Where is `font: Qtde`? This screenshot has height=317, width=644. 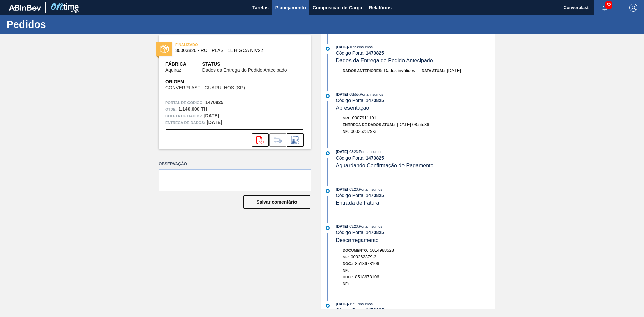 font: Qtde is located at coordinates (170, 110).